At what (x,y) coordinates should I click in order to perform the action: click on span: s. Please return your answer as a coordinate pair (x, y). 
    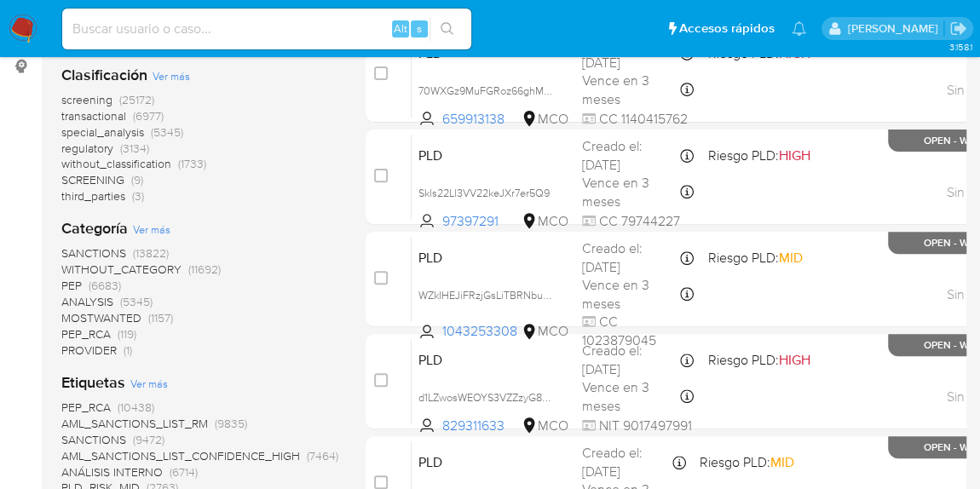
    Looking at the image, I should click on (419, 28).